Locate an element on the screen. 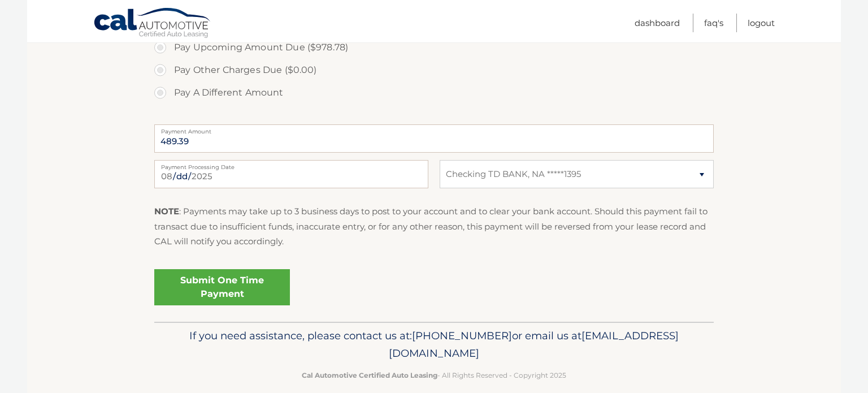 The height and width of the screenshot is (393, 868). label: Payment Amount is located at coordinates (434, 129).